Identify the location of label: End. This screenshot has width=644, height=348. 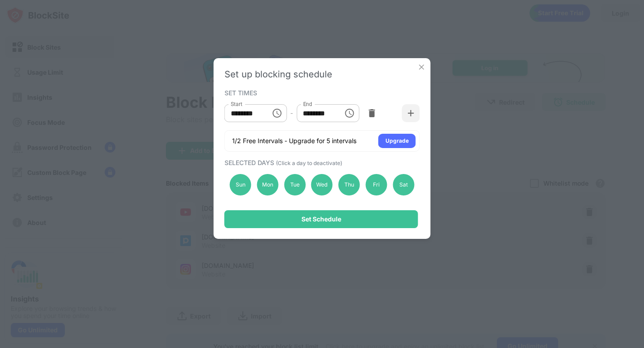
(307, 104).